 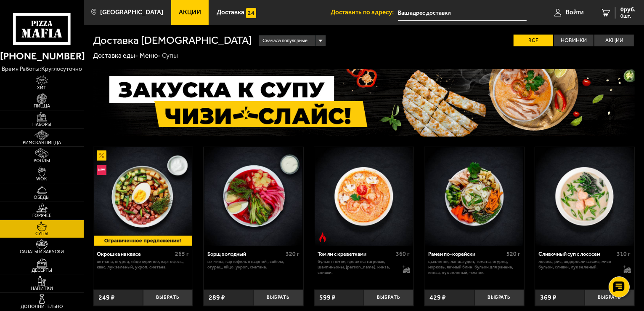 I want to click on span: 265 г, so click(x=182, y=253).